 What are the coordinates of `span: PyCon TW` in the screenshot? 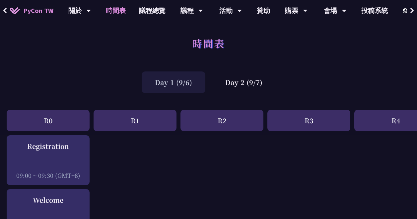 It's located at (38, 11).